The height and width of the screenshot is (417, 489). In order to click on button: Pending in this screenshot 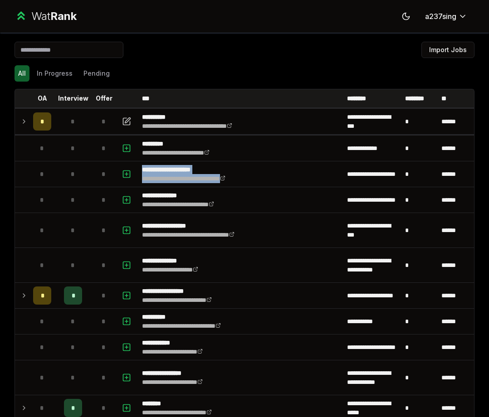, I will do `click(97, 73)`.